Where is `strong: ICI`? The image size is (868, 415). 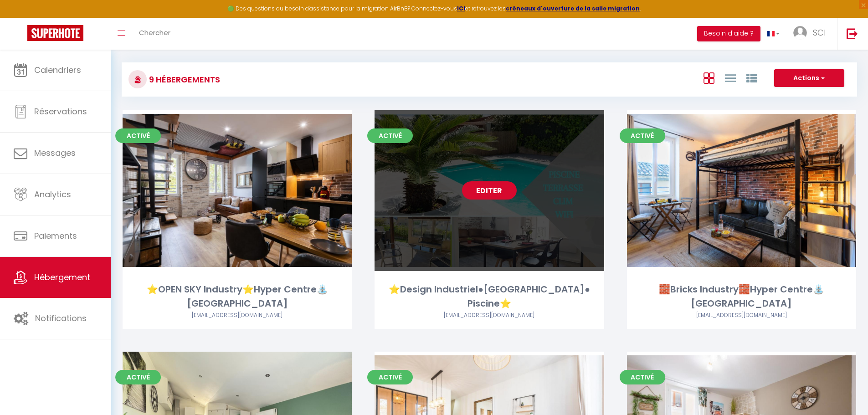
strong: ICI is located at coordinates (461, 8).